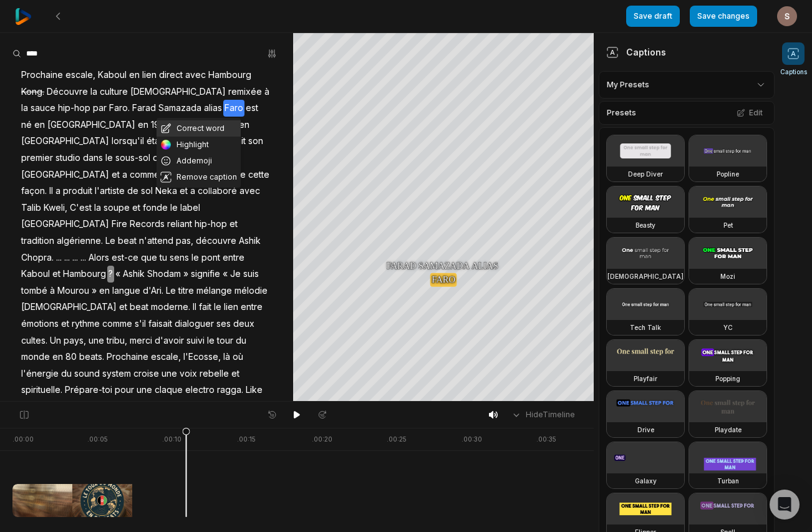 This screenshot has height=532, width=812. What do you see at coordinates (214, 125) in the screenshot?
I see `span: déménagé` at bounding box center [214, 125].